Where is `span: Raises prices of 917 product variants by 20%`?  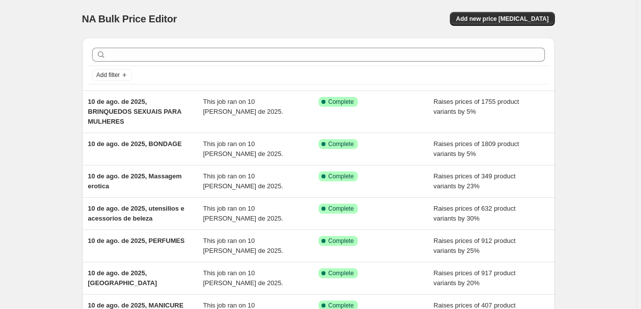 span: Raises prices of 917 product variants by 20% is located at coordinates (474, 278).